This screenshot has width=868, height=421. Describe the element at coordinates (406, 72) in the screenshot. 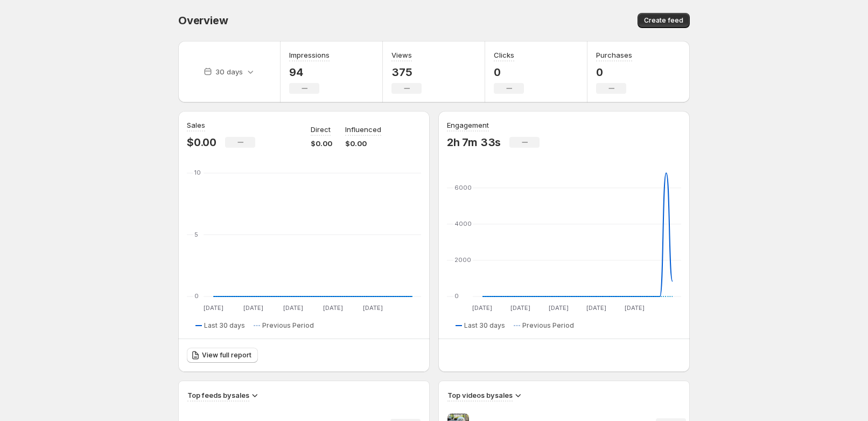

I see `p: 375` at that location.